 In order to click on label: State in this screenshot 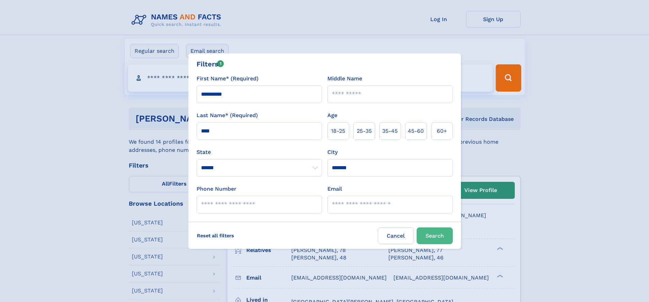, I will do `click(259, 152)`.